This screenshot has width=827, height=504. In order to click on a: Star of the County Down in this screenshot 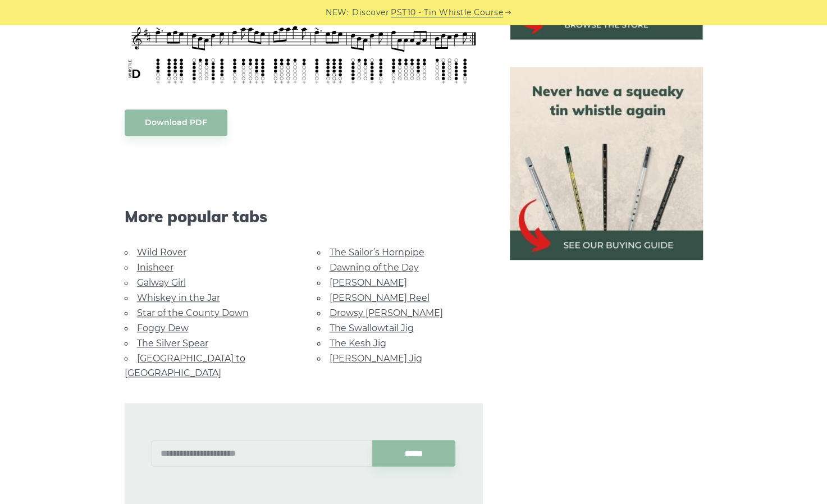, I will do `click(192, 313)`.